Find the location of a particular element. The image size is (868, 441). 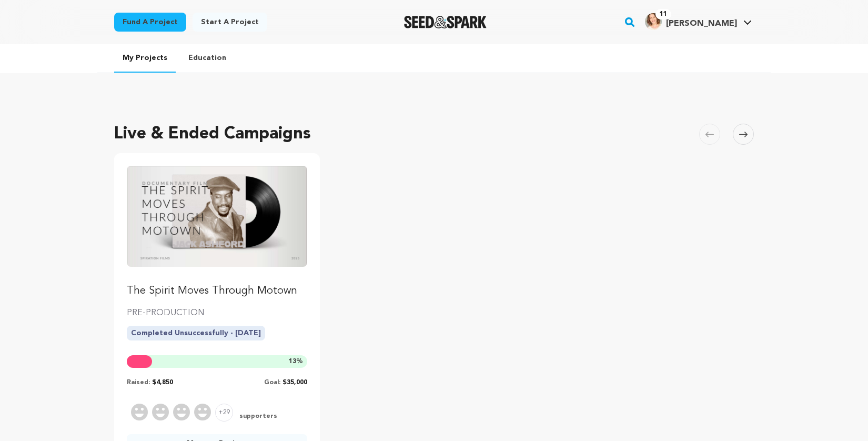

a: Education is located at coordinates (207, 58).